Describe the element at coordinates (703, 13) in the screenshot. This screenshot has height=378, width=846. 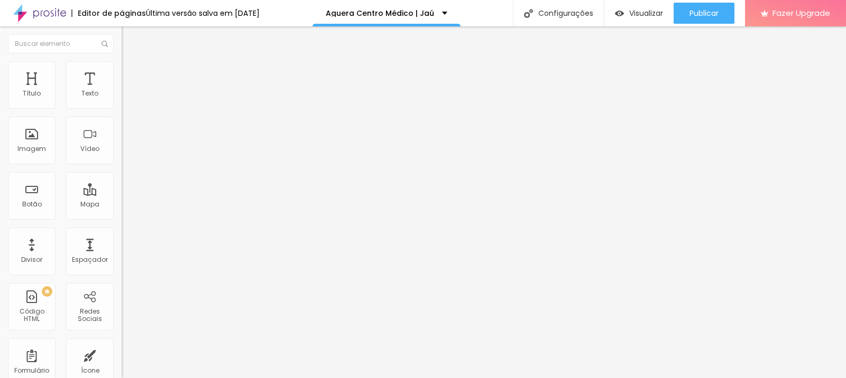
I see `button: Publicar` at that location.